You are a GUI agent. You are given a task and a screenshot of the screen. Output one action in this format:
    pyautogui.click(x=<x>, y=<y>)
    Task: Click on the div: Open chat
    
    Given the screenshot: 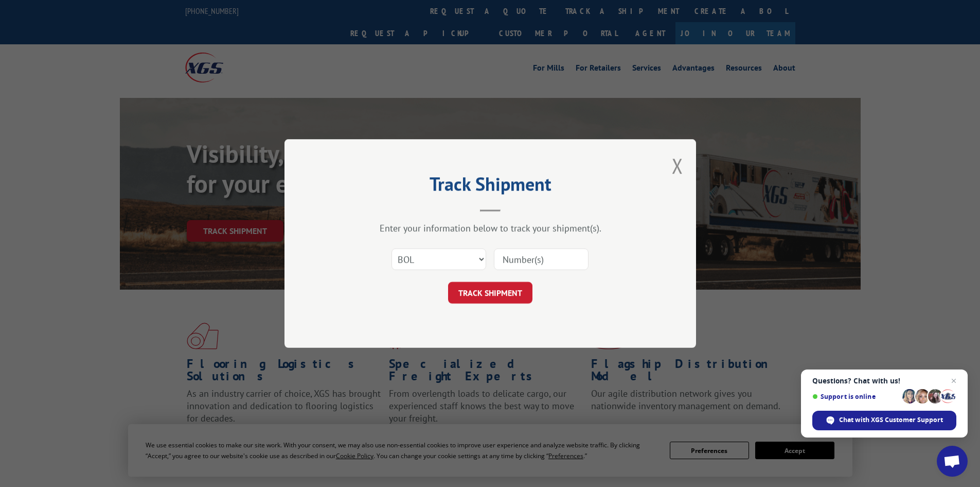 What is the action you would take?
    pyautogui.click(x=953, y=461)
    